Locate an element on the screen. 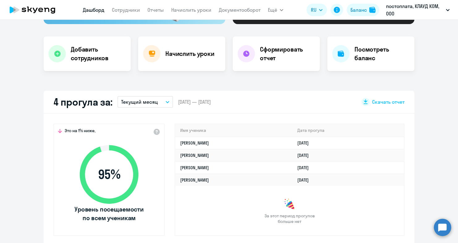 The height and width of the screenshot is (243, 458). p: Текущий месяц is located at coordinates (139, 102).